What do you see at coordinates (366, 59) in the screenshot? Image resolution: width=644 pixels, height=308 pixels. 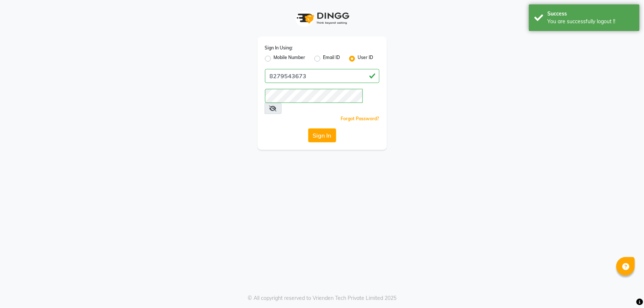 I see `label: User ID` at bounding box center [366, 59].